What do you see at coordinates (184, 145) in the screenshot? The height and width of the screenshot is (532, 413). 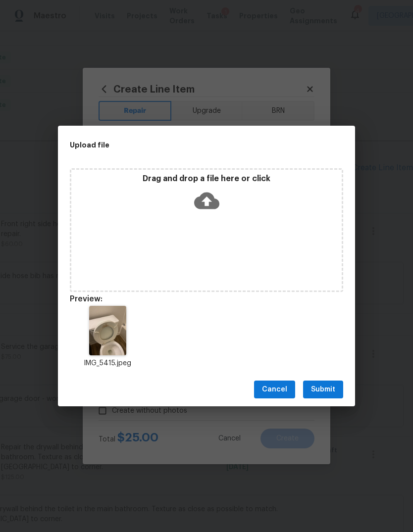 I see `h2: Upload file` at bounding box center [184, 145].